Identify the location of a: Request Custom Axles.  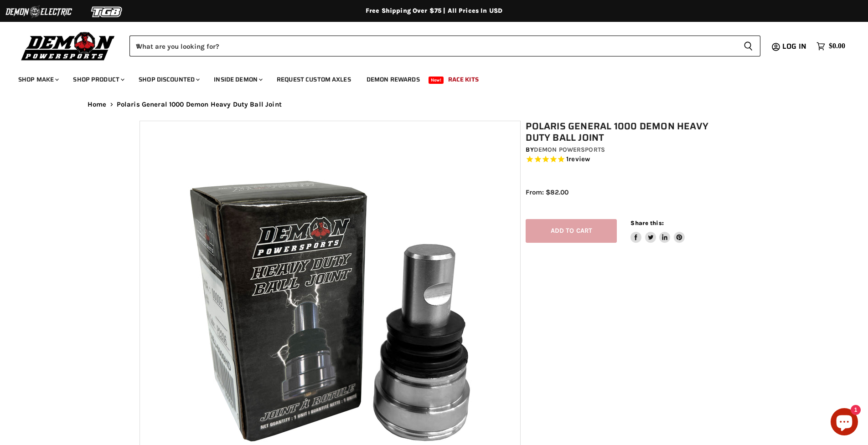
(313, 79).